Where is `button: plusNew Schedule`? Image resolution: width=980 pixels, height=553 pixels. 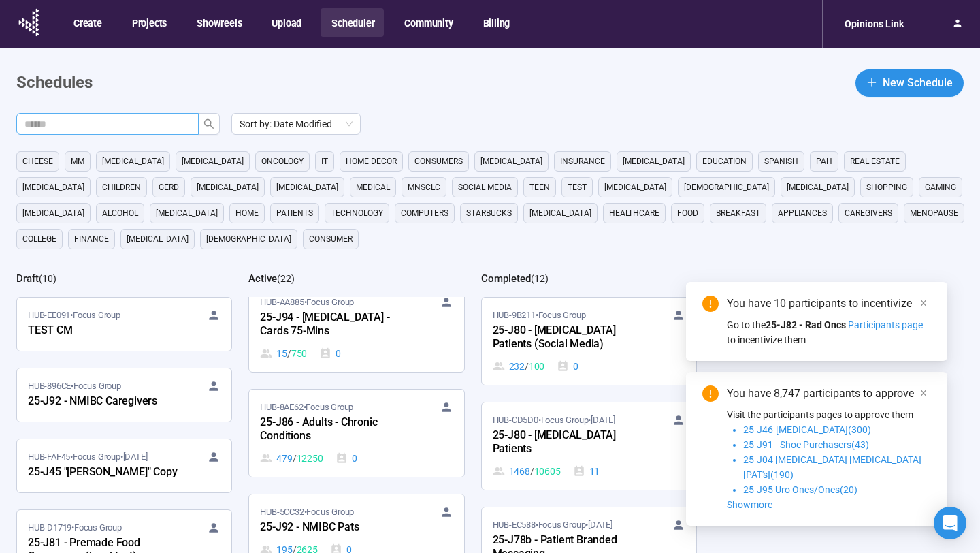 button: plusNew Schedule is located at coordinates (909, 83).